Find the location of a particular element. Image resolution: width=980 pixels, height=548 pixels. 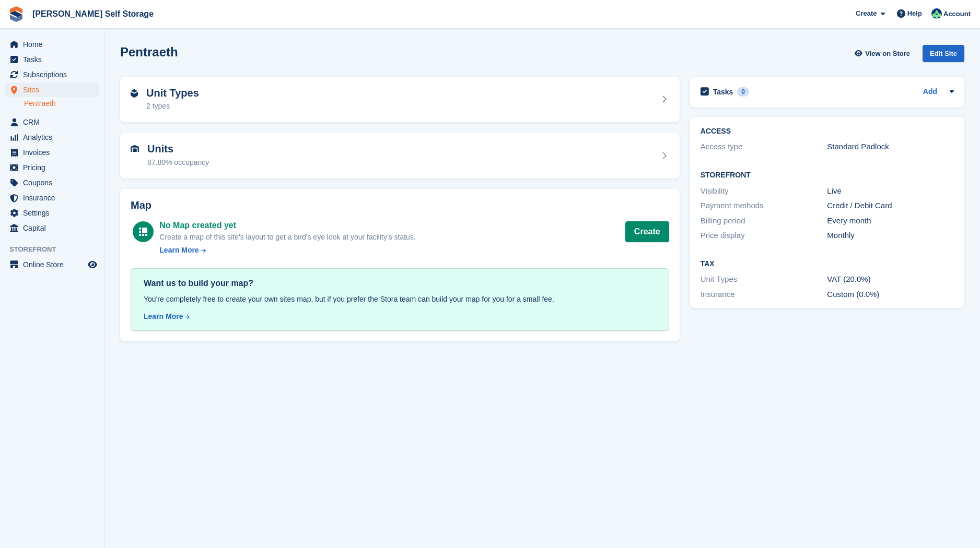

span: Tasks is located at coordinates (54, 59).